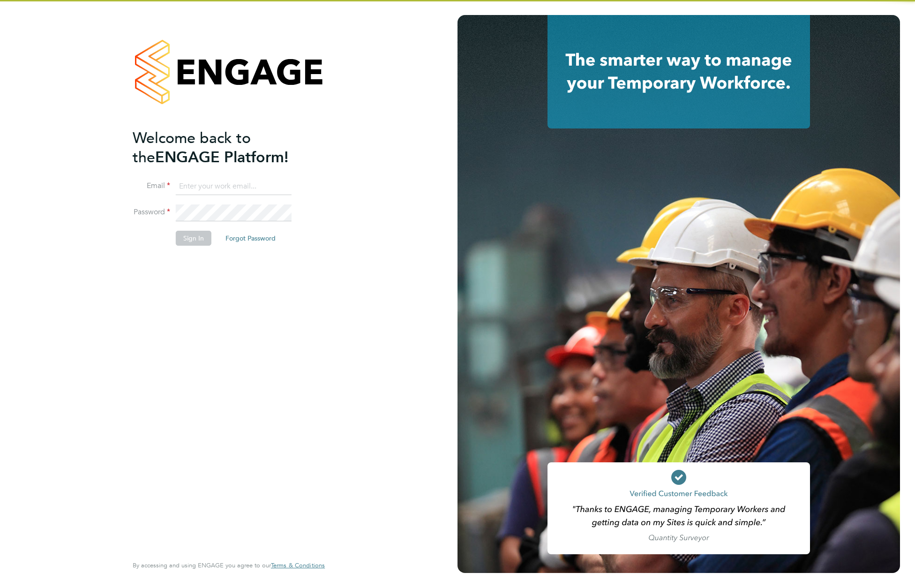 This screenshot has height=588, width=915. Describe the element at coordinates (229, 565) in the screenshot. I see `span: By accessing and using ENGAGE you agree to our` at that location.